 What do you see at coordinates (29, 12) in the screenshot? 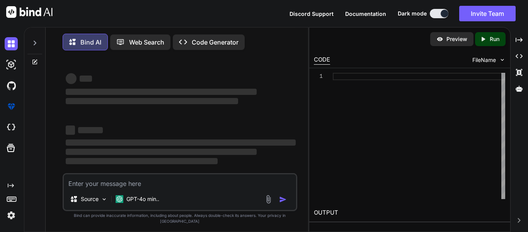
I see `img: Bind AI` at bounding box center [29, 12].